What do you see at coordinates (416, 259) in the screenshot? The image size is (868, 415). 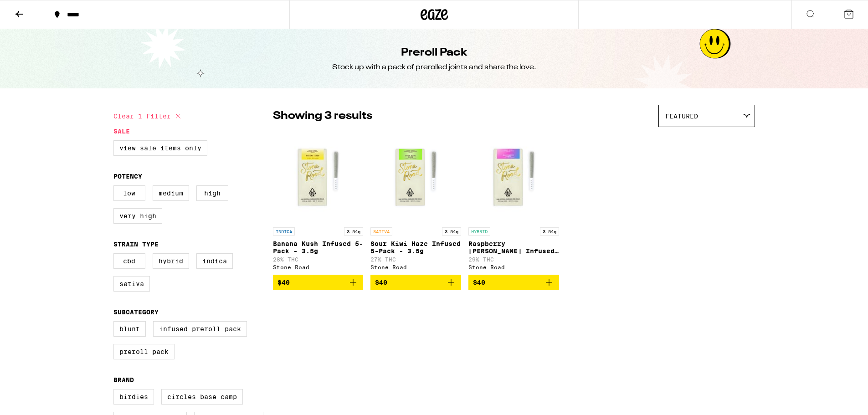 I see `p: 27% THC` at bounding box center [416, 259].